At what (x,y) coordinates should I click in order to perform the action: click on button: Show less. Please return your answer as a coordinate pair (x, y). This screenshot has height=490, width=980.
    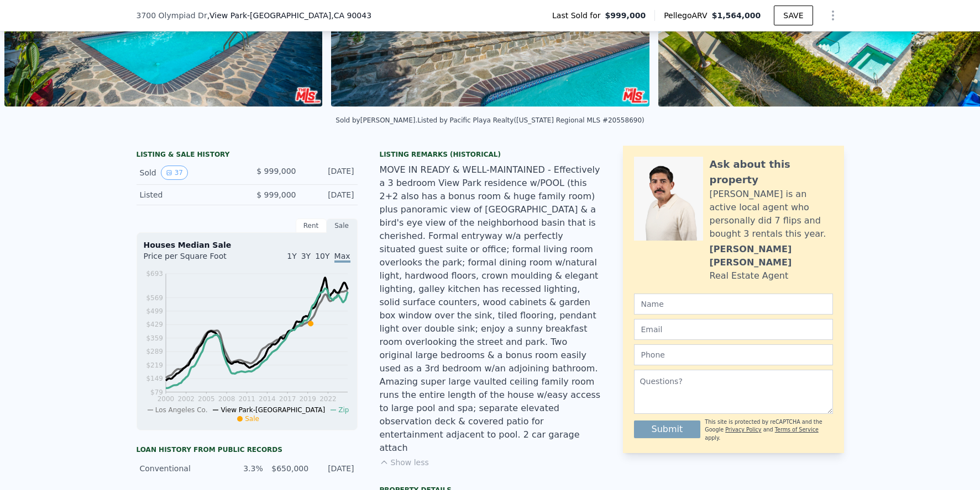
    Looking at the image, I should click on (404, 463).